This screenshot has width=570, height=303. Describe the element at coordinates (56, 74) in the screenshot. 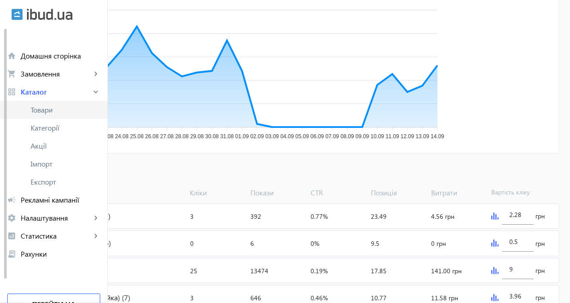

I see `span: Замовлення` at that location.